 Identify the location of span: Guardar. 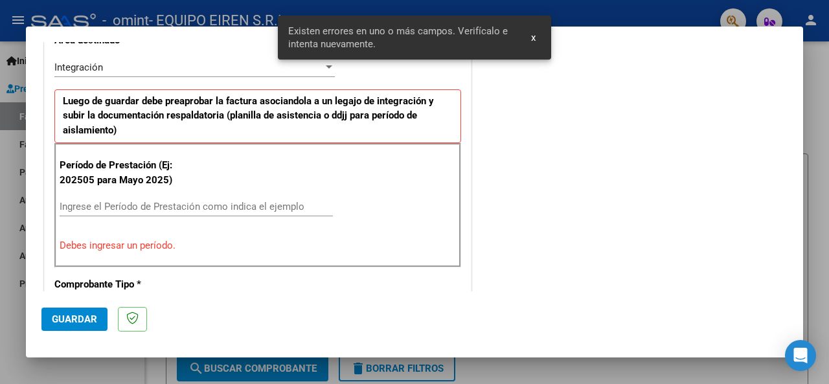
(74, 319).